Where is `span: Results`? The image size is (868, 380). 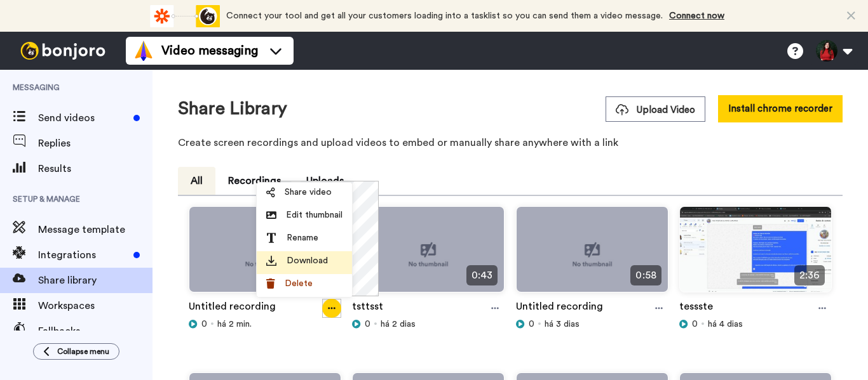 span: Results is located at coordinates (96, 169).